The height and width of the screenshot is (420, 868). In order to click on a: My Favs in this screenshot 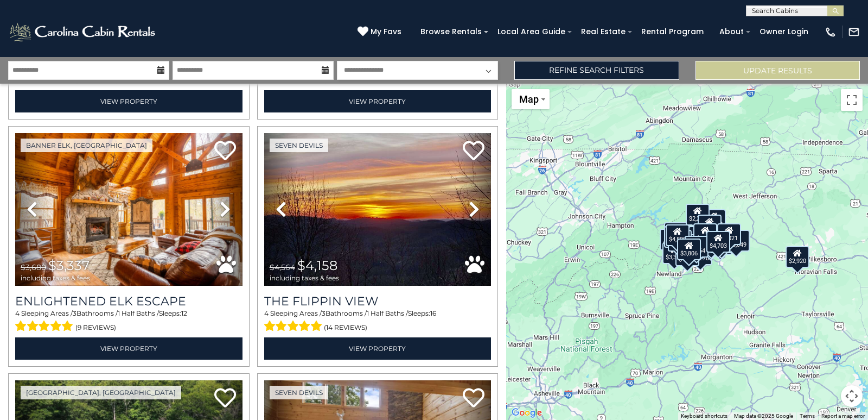, I will do `click(381, 32)`.